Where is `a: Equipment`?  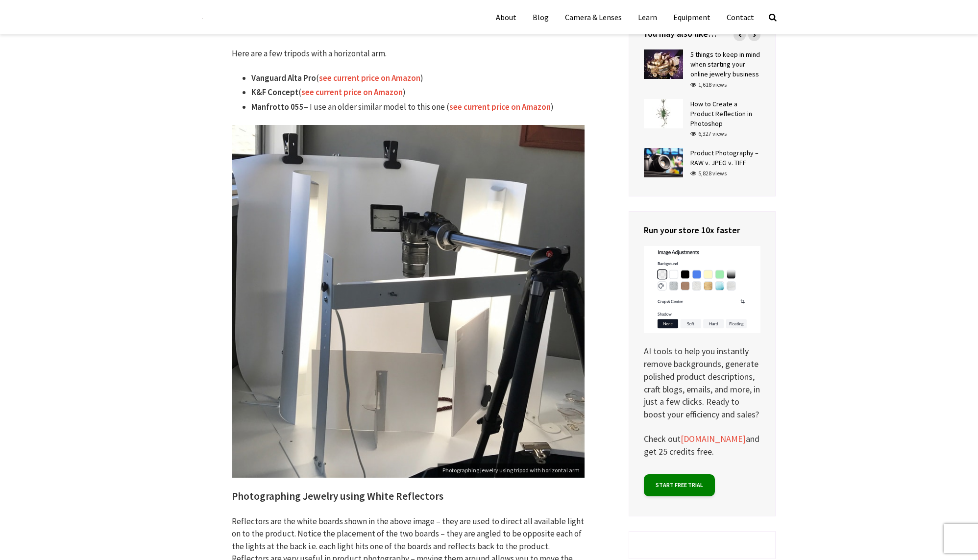 a: Equipment is located at coordinates (692, 17).